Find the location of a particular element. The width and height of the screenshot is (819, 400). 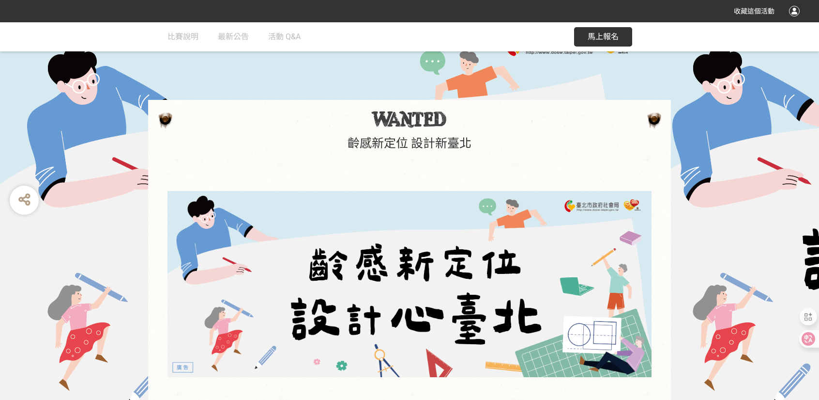

h1: 齡感新定位 設計新臺北 is located at coordinates (410, 143).